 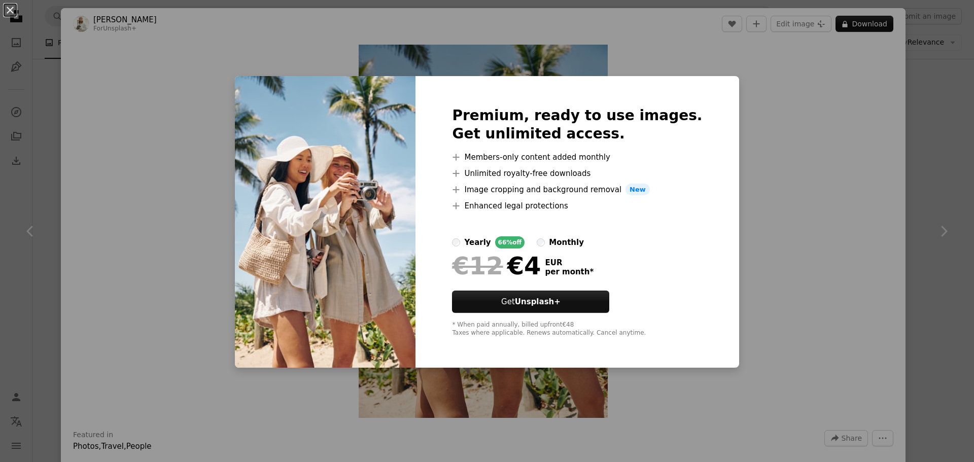 I want to click on h2: Premium, ready to use images. Get unlimited access., so click(x=577, y=125).